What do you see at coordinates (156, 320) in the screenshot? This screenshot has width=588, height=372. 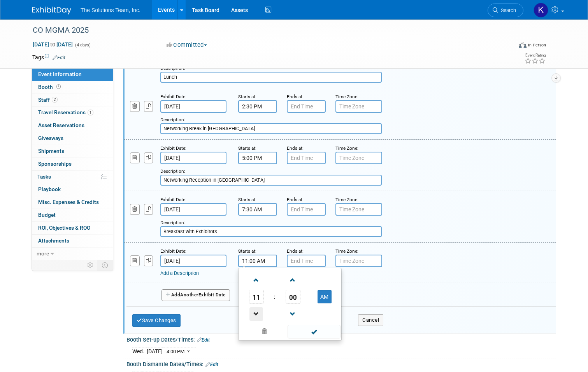 I see `button: Save Changes` at bounding box center [156, 320].